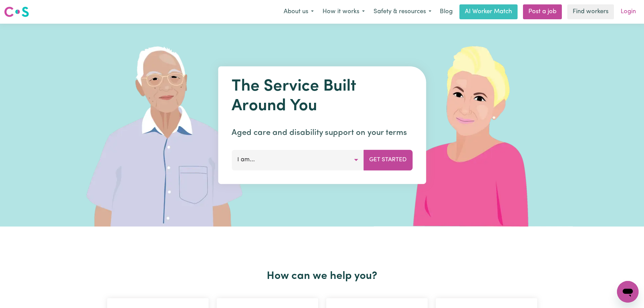  I want to click on h1: The Service Built Around You, so click(322, 97).